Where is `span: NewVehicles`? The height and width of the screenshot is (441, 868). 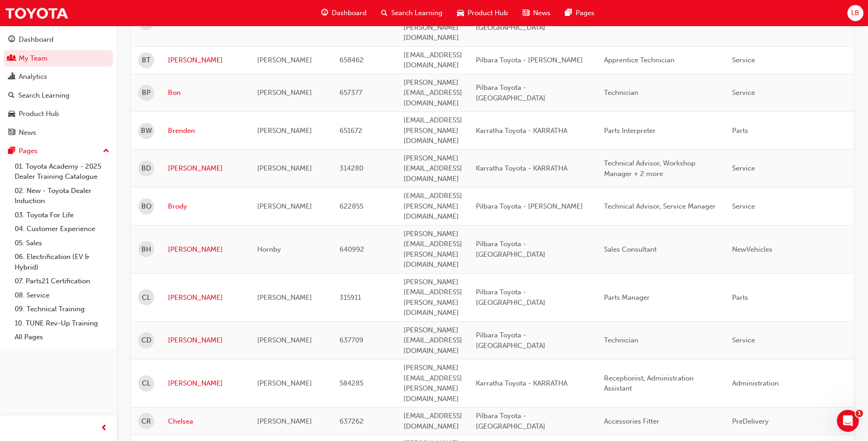 span: NewVehicles is located at coordinates (752, 250).